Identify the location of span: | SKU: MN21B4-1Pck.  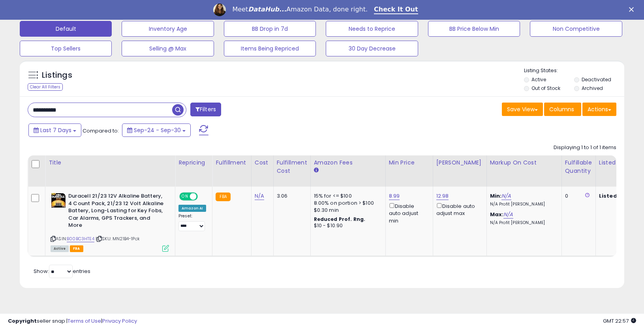
(118, 239).